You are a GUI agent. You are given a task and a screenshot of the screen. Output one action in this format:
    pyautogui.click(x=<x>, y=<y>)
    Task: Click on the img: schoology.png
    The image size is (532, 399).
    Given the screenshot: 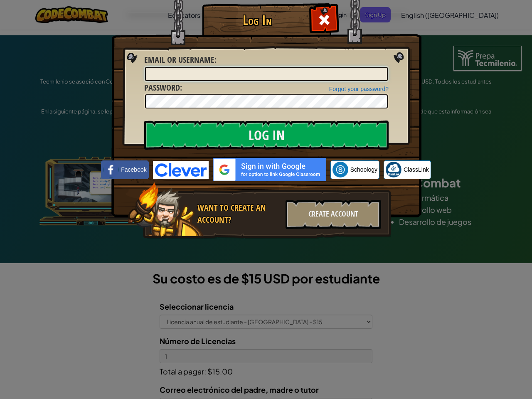 What is the action you would take?
    pyautogui.click(x=340, y=170)
    